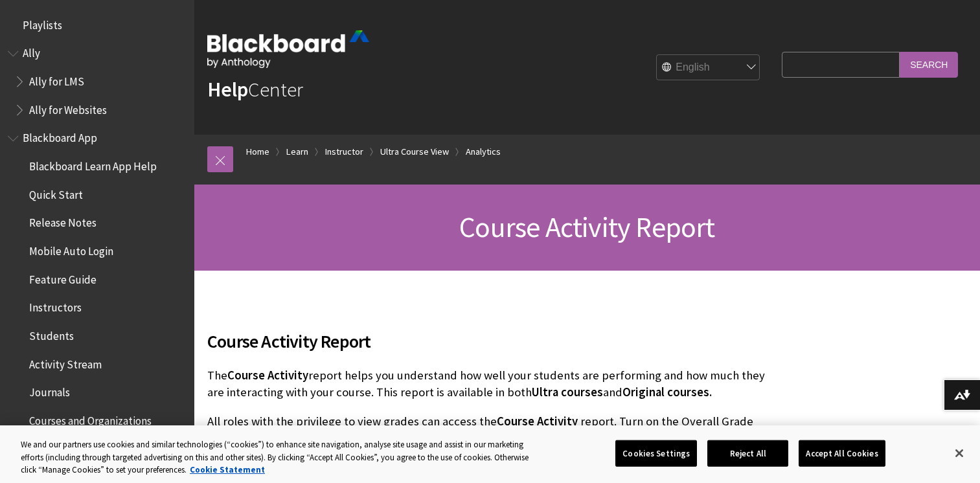 Image resolution: width=980 pixels, height=483 pixels. I want to click on span: Mobile Auto Login, so click(71, 249).